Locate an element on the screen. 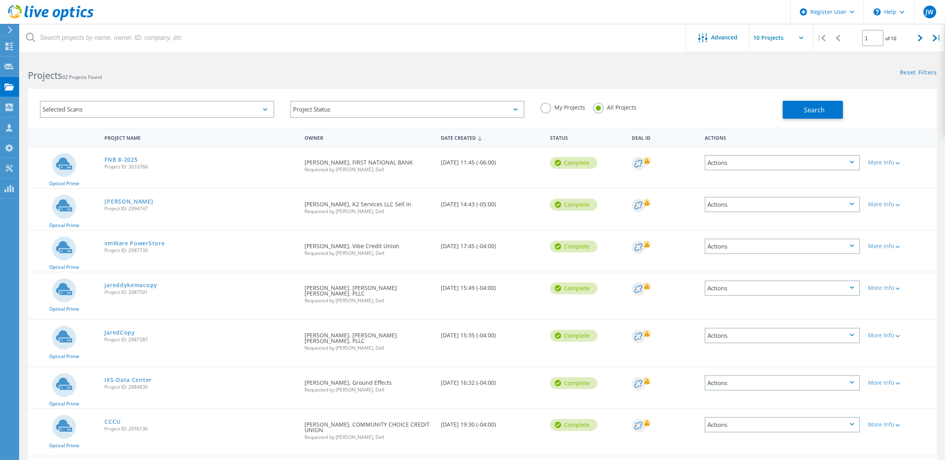  div: Deal Id is located at coordinates (664, 137).